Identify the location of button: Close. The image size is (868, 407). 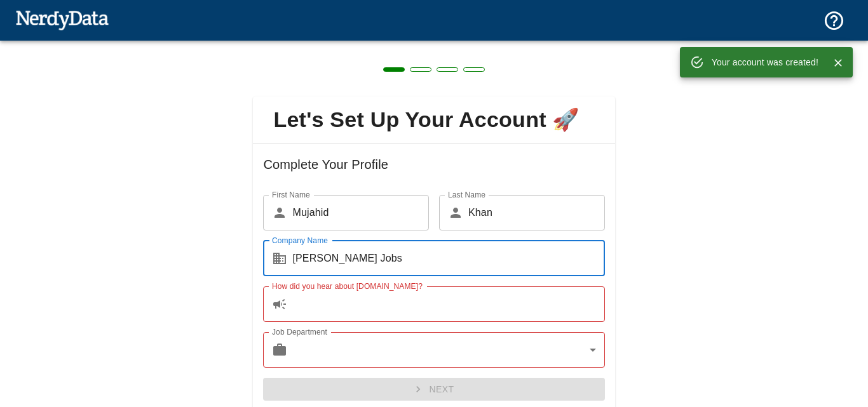
(838, 63).